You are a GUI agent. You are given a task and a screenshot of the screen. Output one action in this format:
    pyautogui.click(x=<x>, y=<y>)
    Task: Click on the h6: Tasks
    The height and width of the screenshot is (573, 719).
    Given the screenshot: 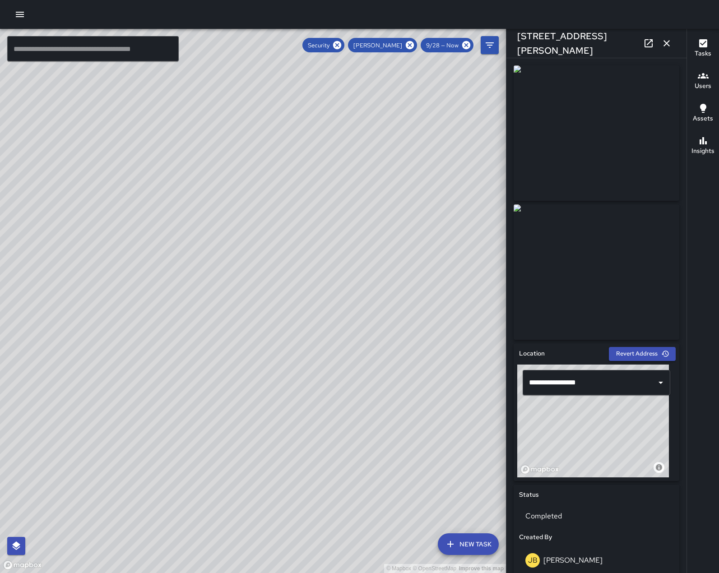 What is the action you would take?
    pyautogui.click(x=702, y=54)
    